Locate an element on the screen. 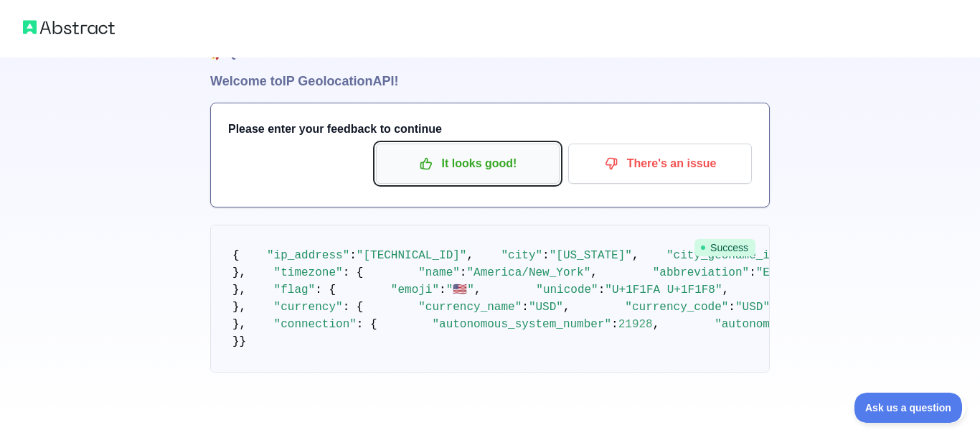 The width and height of the screenshot is (980, 430). img: Abstract logo is located at coordinates (69, 27).